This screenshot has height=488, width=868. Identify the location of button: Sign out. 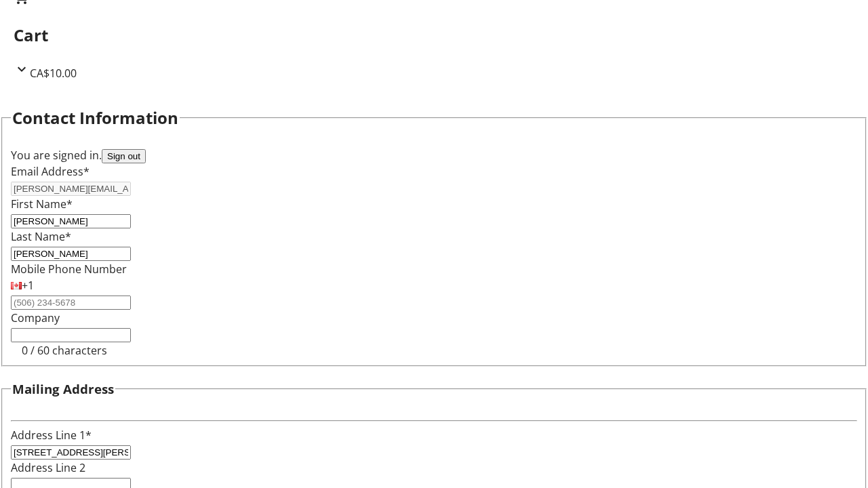
(123, 156).